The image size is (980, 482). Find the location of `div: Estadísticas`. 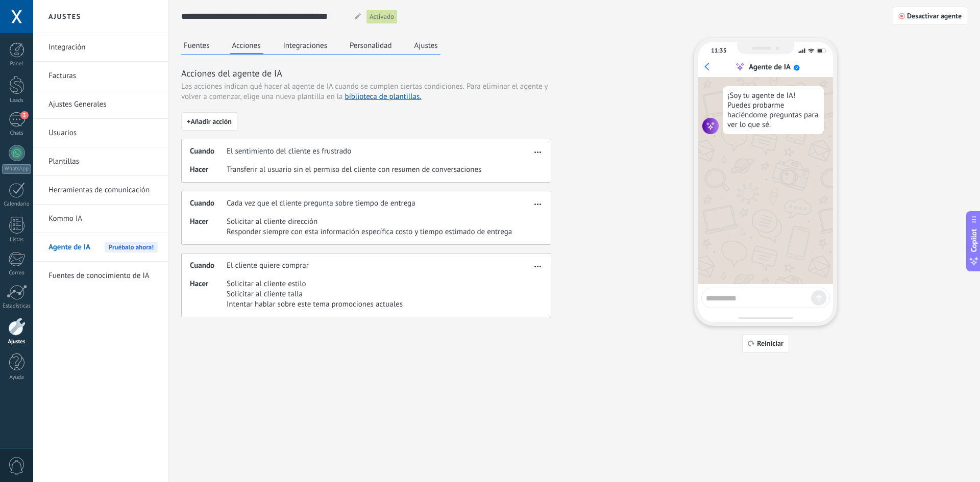

div: Estadísticas is located at coordinates (17, 306).